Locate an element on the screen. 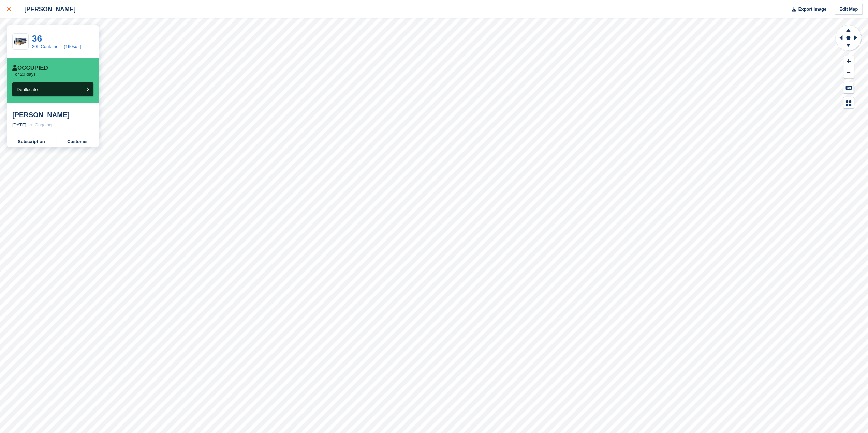 Image resolution: width=868 pixels, height=433 pixels. div: Occupied is located at coordinates (30, 68).